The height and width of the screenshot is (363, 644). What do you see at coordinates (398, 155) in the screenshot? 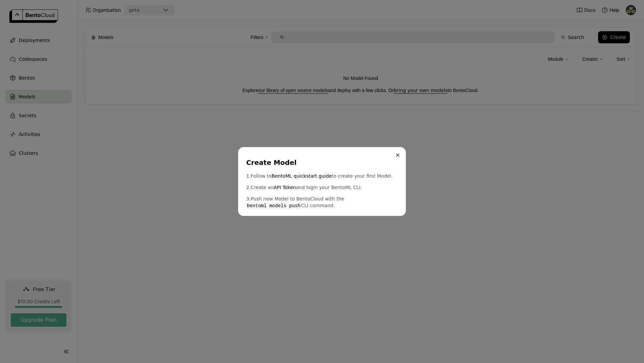
I see `button: Close` at bounding box center [398, 155].